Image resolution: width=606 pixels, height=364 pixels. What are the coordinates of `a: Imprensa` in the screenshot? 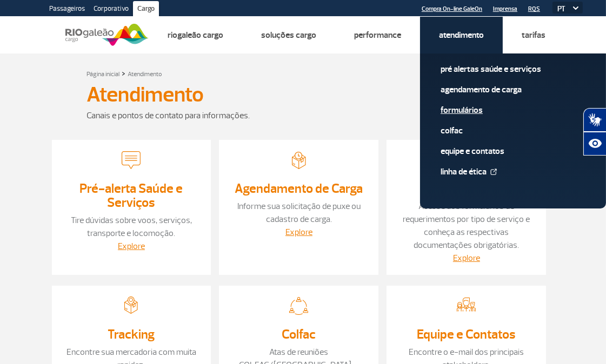 It's located at (505, 8).